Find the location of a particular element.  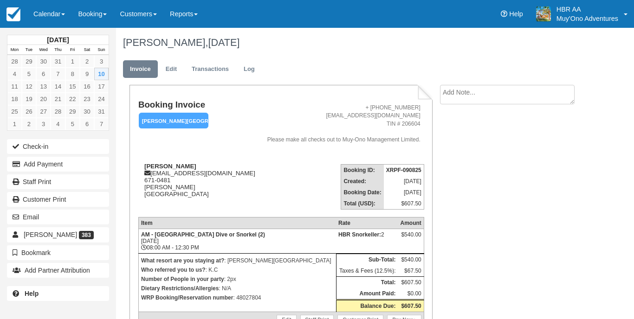

a: Help is located at coordinates (58, 294).